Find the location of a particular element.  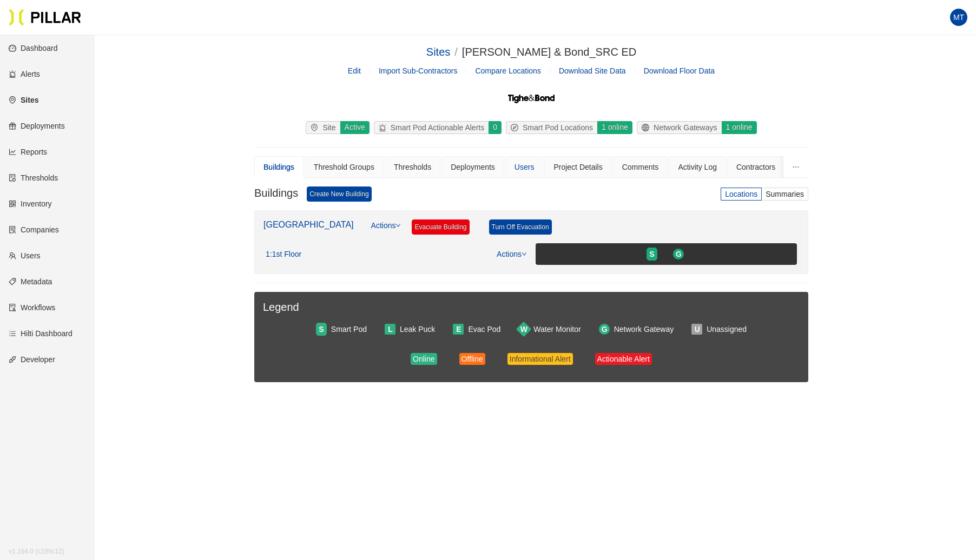

div: Unassigned is located at coordinates (727, 329).